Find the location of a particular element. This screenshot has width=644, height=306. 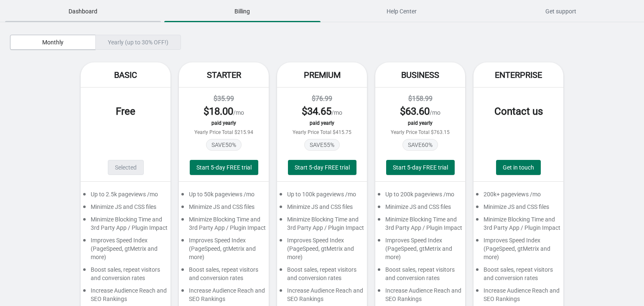

div: Yearly Price Total $215.94 is located at coordinates (224, 132).